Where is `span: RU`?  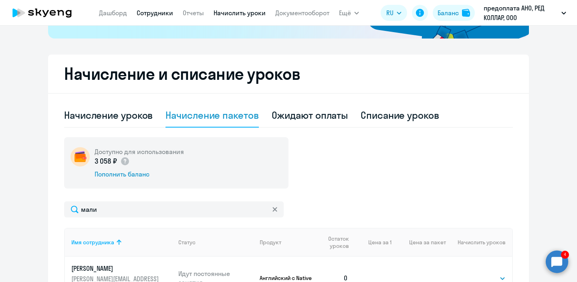 span: RU is located at coordinates (390, 13).